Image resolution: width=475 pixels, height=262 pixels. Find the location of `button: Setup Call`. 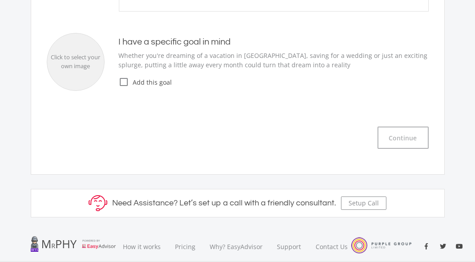

button: Setup Call is located at coordinates (364, 203).